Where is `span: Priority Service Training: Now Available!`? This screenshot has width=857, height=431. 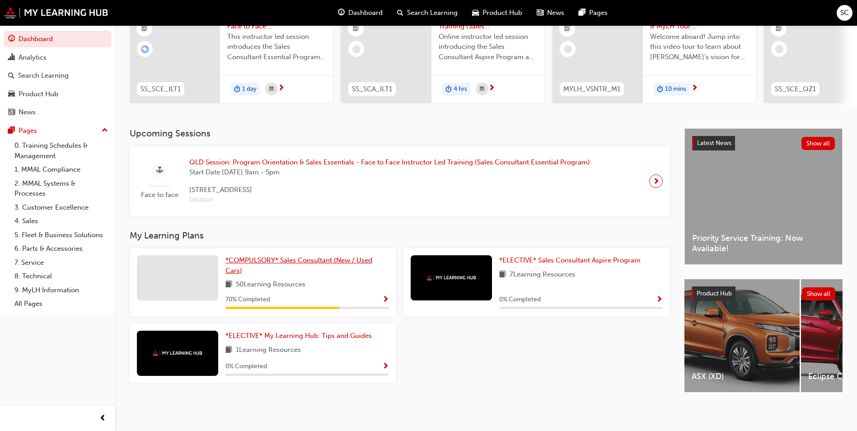 span: Priority Service Training: Now Available! is located at coordinates (764, 243).